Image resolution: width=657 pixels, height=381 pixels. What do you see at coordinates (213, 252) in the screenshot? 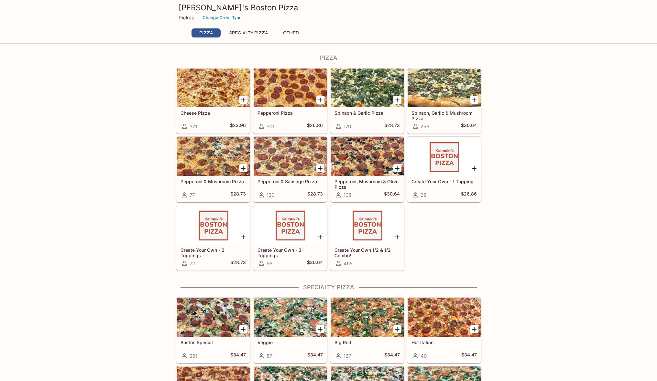
I see `h5: Create Your Own - 2 Toppings` at bounding box center [213, 252].